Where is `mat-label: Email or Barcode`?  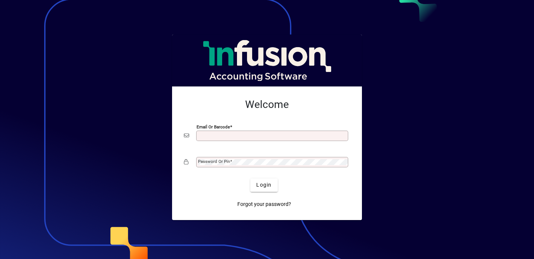 mat-label: Email or Barcode is located at coordinates (213, 126).